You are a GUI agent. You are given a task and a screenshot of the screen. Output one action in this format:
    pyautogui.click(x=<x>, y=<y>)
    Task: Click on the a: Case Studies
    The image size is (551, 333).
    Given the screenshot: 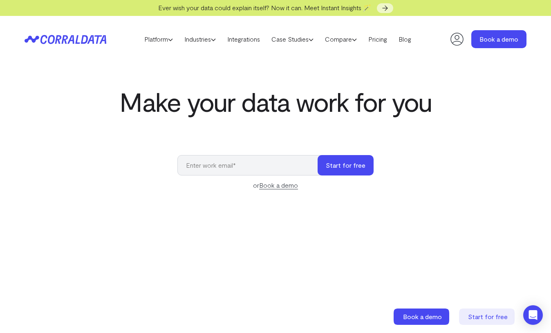 What is the action you would take?
    pyautogui.click(x=292, y=39)
    